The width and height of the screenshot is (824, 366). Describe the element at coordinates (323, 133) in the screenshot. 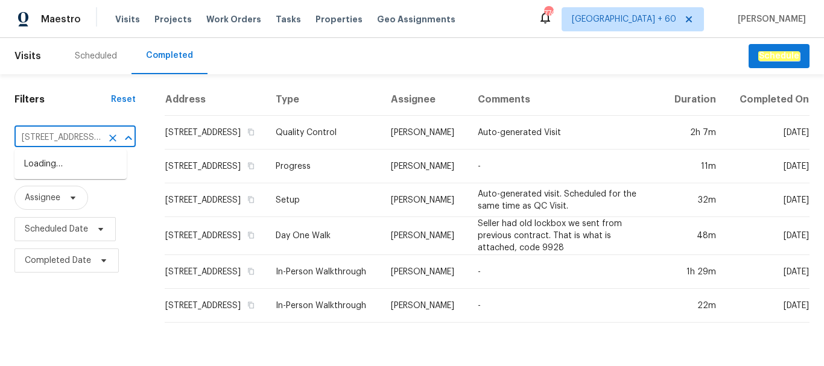

I see `td: Quality Control` at that location.